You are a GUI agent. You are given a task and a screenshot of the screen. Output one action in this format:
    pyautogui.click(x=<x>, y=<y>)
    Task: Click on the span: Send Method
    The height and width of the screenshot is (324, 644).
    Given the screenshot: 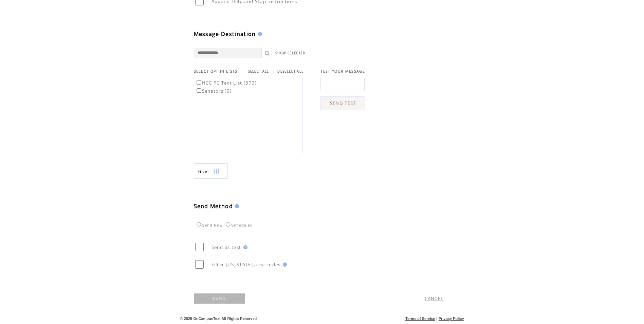 What is the action you would take?
    pyautogui.click(x=214, y=206)
    